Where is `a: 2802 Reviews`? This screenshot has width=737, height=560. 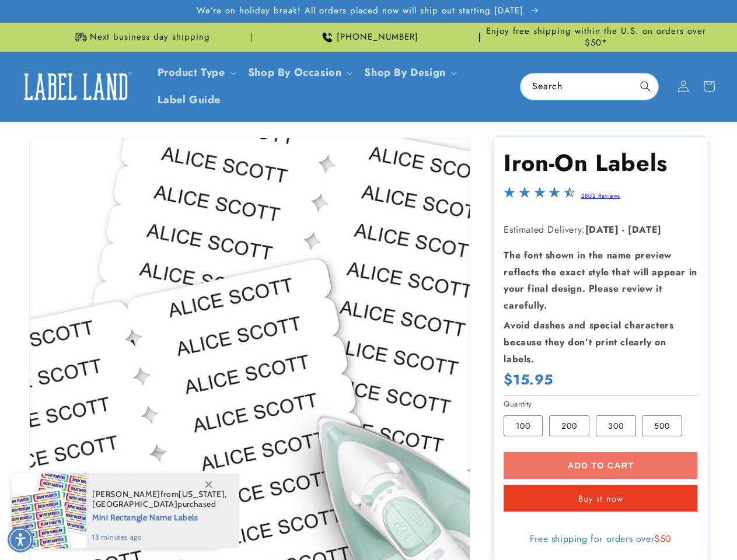
a: 2802 Reviews is located at coordinates (600, 196).